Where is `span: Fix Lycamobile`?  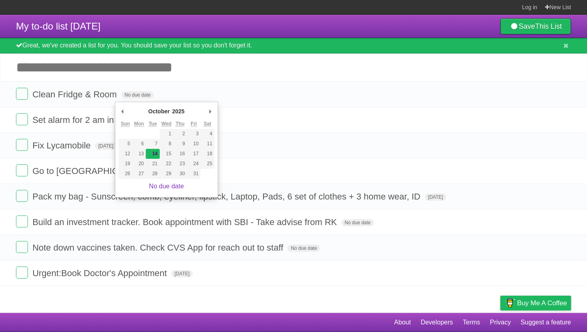
span: Fix Lycamobile is located at coordinates (62, 145).